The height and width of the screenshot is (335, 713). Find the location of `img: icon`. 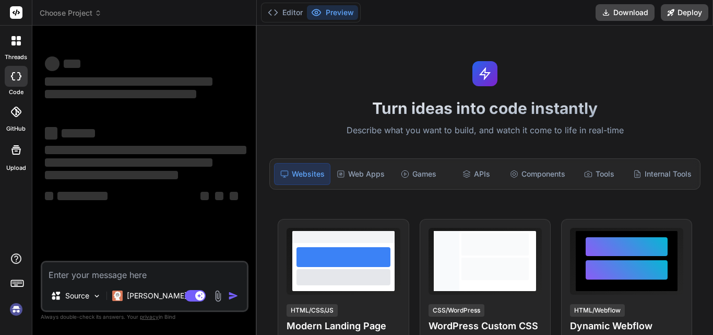

img: icon is located at coordinates (233, 296).